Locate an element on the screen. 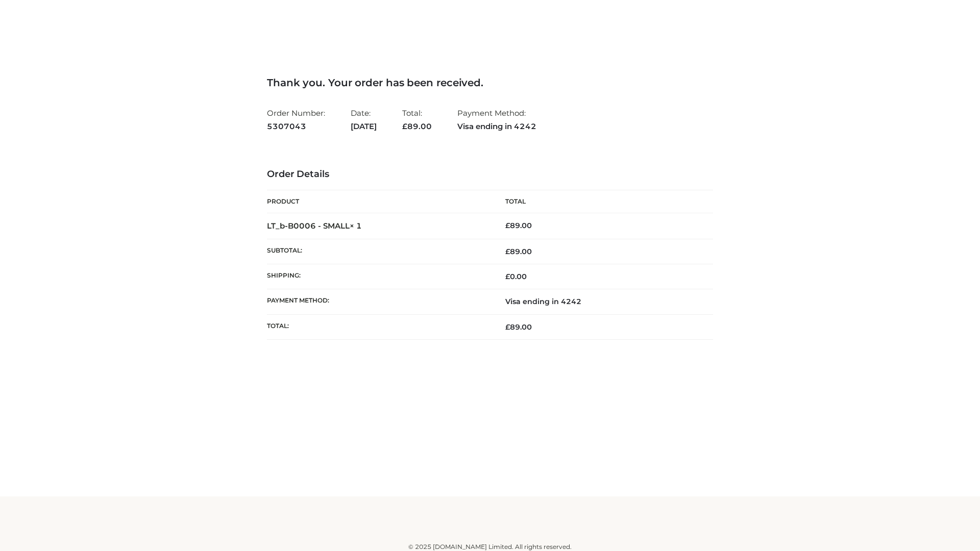 This screenshot has height=551, width=980. th: Shipping: is located at coordinates (378, 277).